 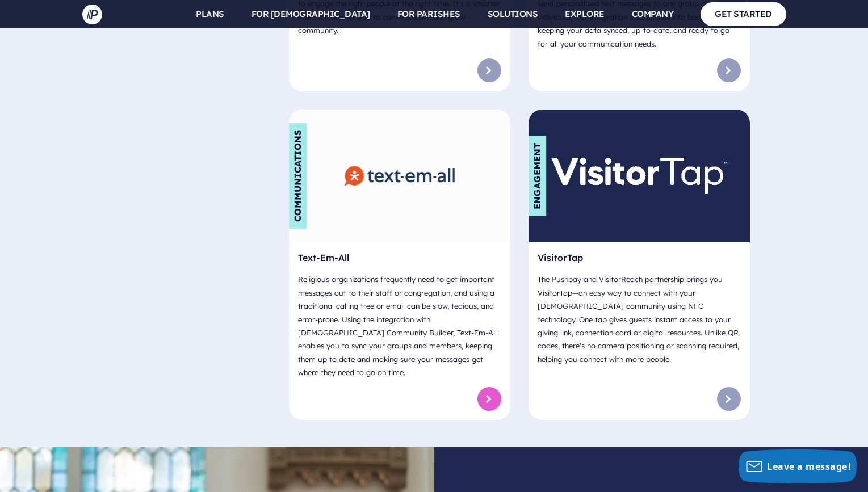 What do you see at coordinates (639, 319) in the screenshot?
I see `p: The Pushpay and VisitorReach partnership brings you VisitorTap—an easy way to connect with your [...` at bounding box center [639, 319].